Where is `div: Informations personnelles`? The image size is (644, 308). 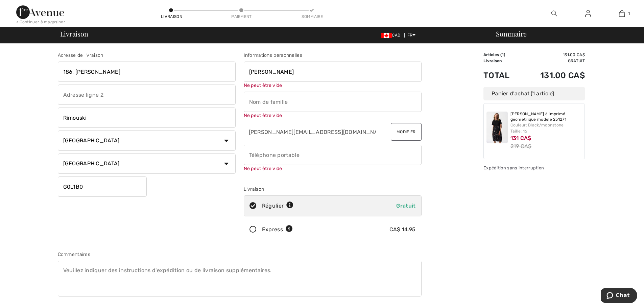
div: Informations personnelles is located at coordinates (333, 55).